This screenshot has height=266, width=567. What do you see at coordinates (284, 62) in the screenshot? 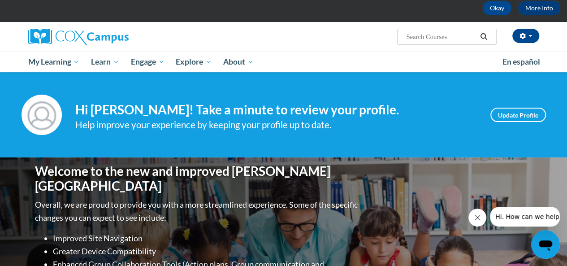
I see `div: Main menu` at bounding box center [284, 62].